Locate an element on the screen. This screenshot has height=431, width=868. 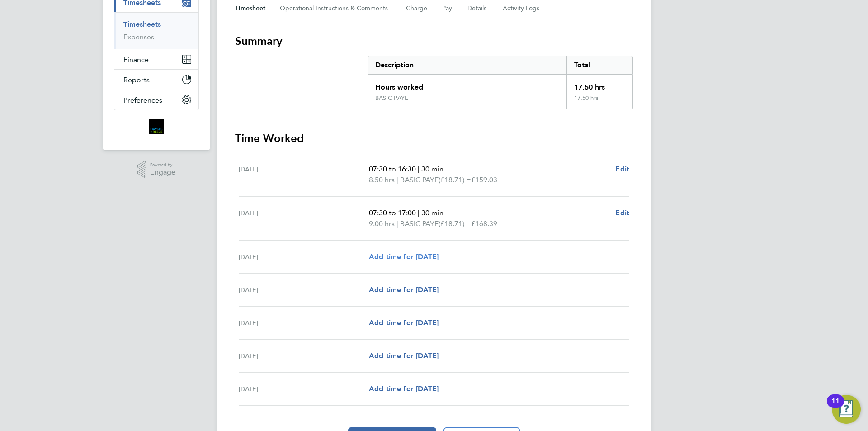
img: bromak-logo-retina.png is located at coordinates (156, 126).